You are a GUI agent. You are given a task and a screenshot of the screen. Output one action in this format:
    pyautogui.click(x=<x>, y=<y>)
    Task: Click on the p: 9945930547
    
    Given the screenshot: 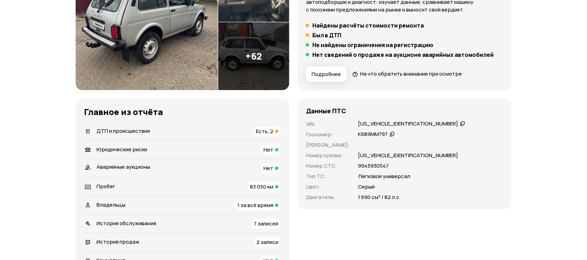 What is the action you would take?
    pyautogui.click(x=373, y=166)
    